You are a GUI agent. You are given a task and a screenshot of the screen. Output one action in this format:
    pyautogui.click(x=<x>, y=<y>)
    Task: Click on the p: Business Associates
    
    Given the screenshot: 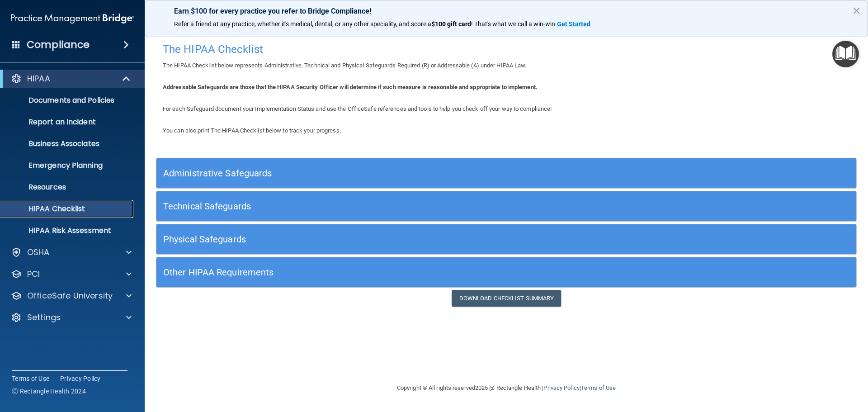 What is the action you would take?
    pyautogui.click(x=67, y=144)
    